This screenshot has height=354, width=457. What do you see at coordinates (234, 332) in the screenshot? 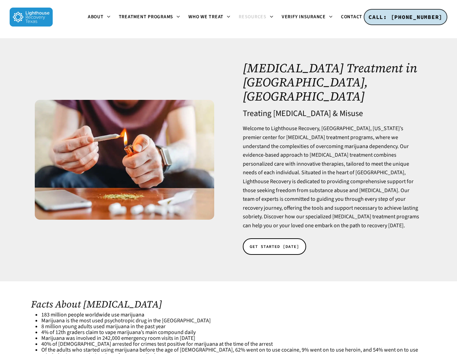
I see `li: 4% of 12th graders claim to vape marijuana’s main compound daily` at bounding box center [234, 332].